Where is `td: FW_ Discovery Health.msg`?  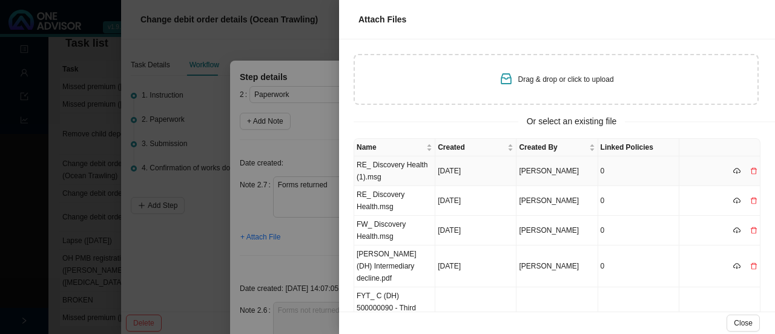
td: FW_ Discovery Health.msg is located at coordinates (395, 230).